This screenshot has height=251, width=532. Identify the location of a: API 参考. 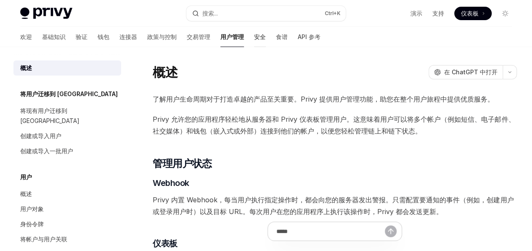
(309, 37).